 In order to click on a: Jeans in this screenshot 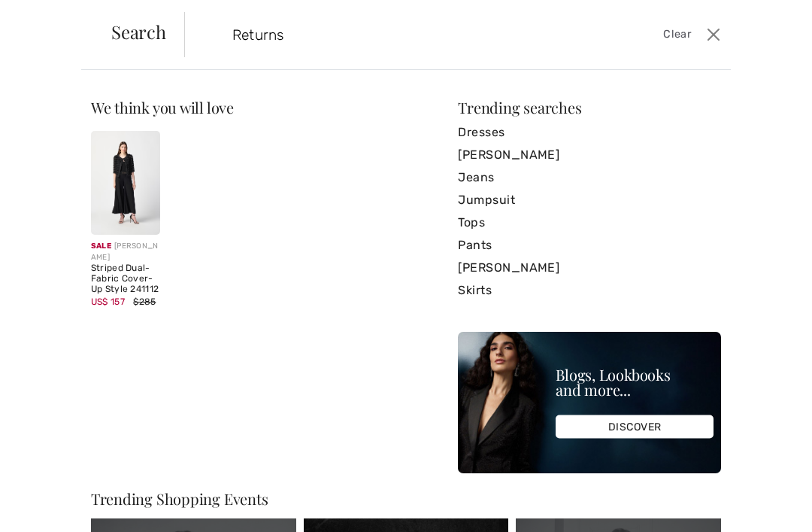, I will do `click(590, 178)`.